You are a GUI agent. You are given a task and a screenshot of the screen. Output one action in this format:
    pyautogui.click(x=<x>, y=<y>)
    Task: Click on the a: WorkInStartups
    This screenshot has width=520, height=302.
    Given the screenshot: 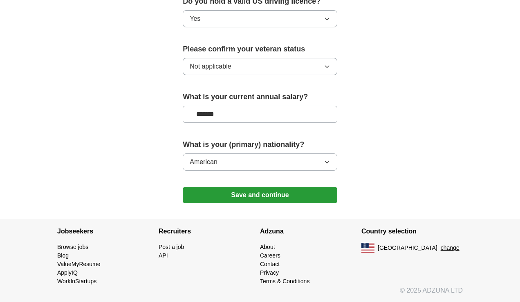 What is the action you would take?
    pyautogui.click(x=77, y=281)
    